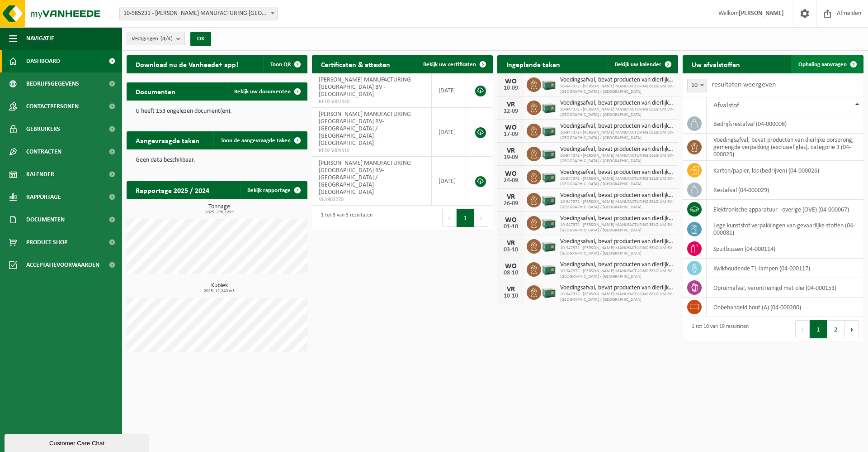 The width and height of the screenshot is (868, 452). Describe the element at coordinates (152, 39) in the screenshot. I see `span: Vestigingen` at that location.